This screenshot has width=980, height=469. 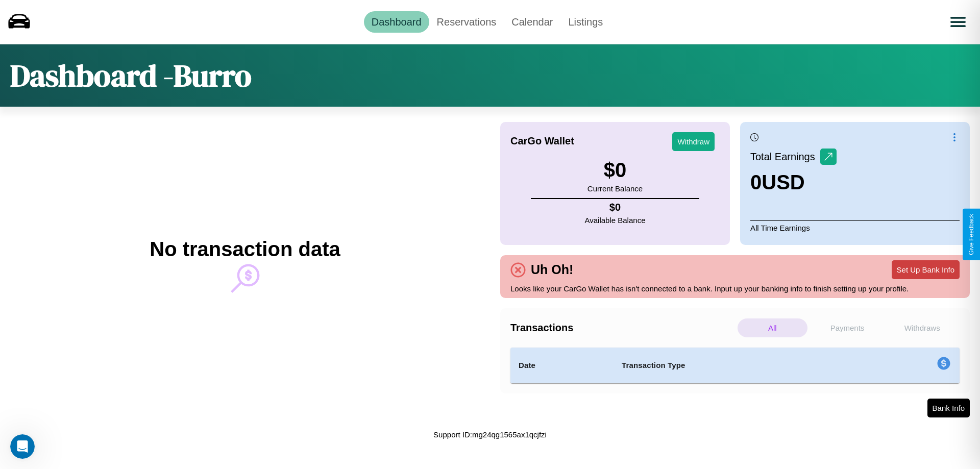 I want to click on a: Listings, so click(x=586, y=22).